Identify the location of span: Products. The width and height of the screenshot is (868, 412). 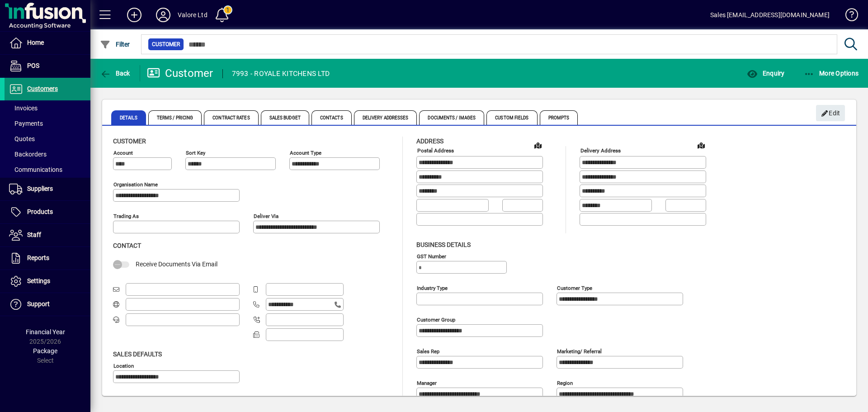
(40, 211).